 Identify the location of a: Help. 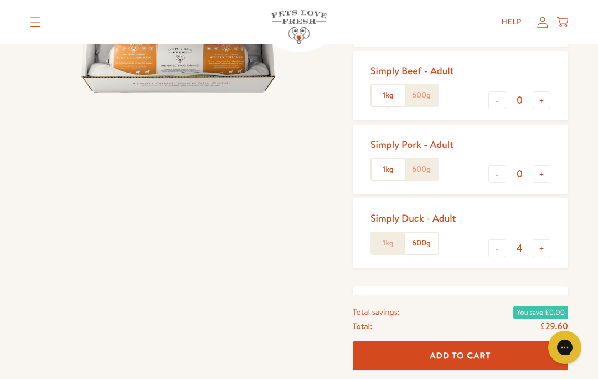
(511, 22).